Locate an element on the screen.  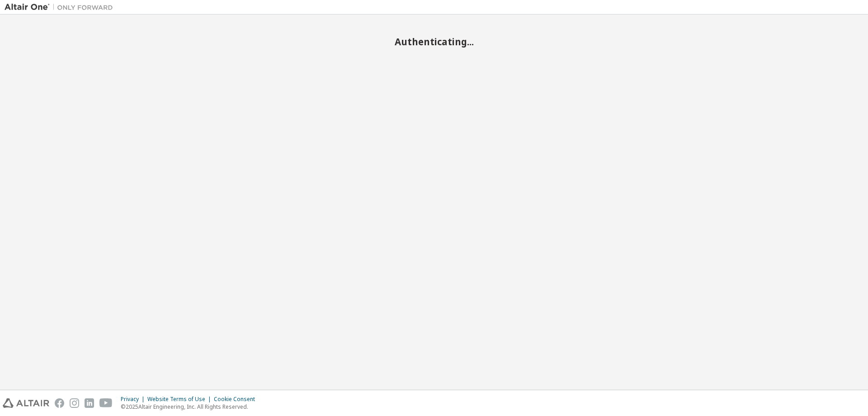
p: © 2025 Altair Engineering, Inc. All Rights Reserved. is located at coordinates (191, 406).